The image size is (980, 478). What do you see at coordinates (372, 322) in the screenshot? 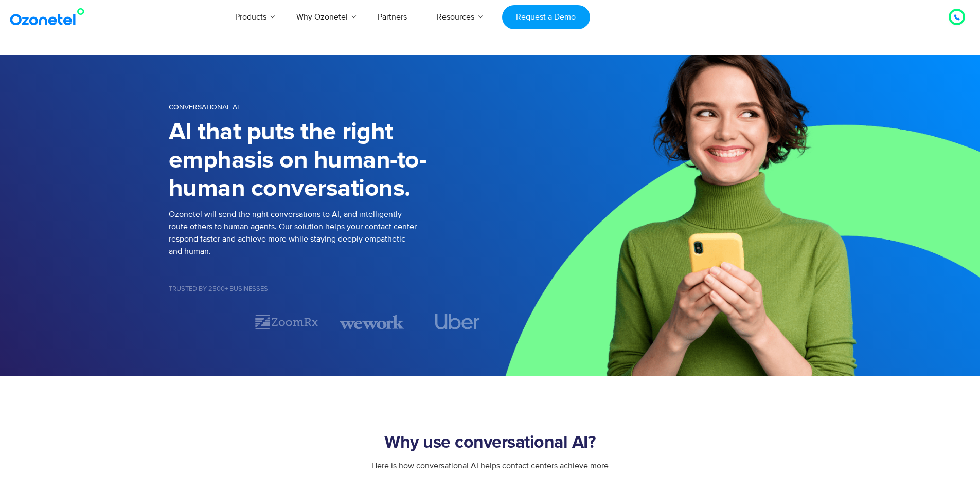
I see `img: wework` at bounding box center [372, 322].